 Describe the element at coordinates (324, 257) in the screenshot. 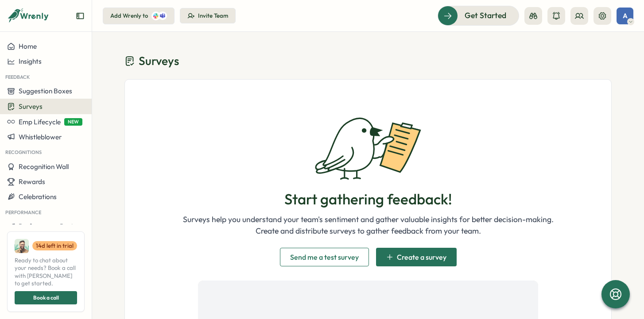

I see `button: Send me a test survey` at that location.